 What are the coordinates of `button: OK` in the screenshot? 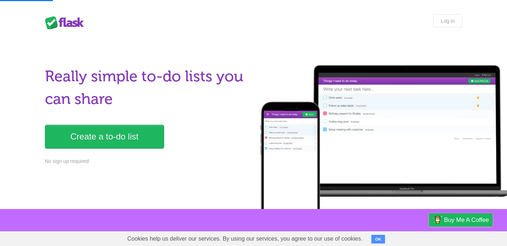 It's located at (378, 239).